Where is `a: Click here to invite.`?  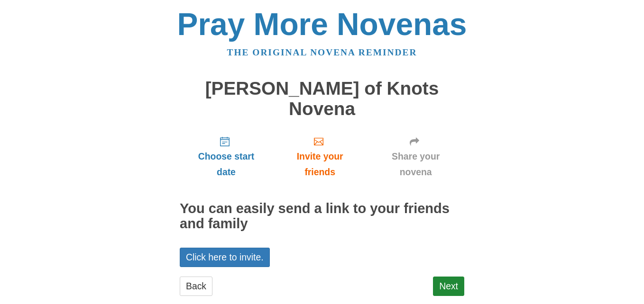
a: Click here to invite. is located at coordinates (225, 258).